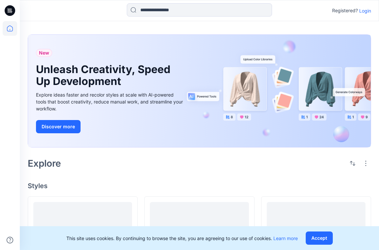  Describe the element at coordinates (199, 186) in the screenshot. I see `h4: Styles` at that location.